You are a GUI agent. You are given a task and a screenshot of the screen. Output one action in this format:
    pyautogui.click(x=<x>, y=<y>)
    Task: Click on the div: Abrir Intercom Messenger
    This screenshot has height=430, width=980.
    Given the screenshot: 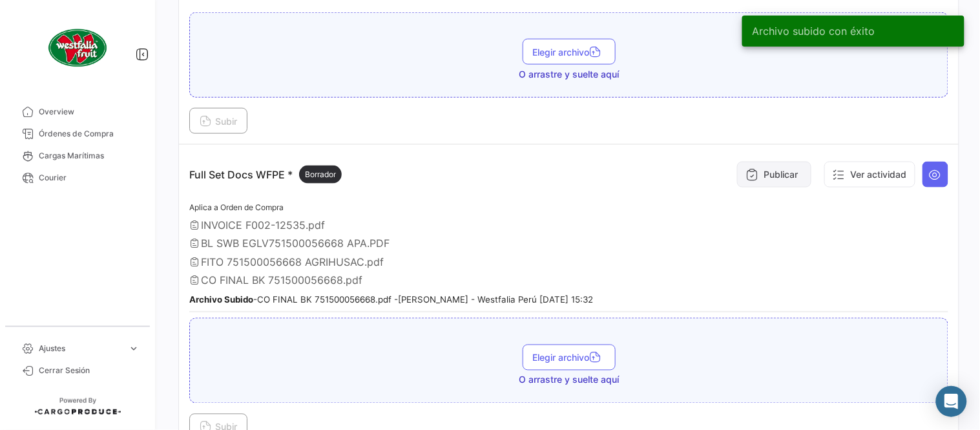 What is the action you would take?
    pyautogui.click(x=952, y=401)
    